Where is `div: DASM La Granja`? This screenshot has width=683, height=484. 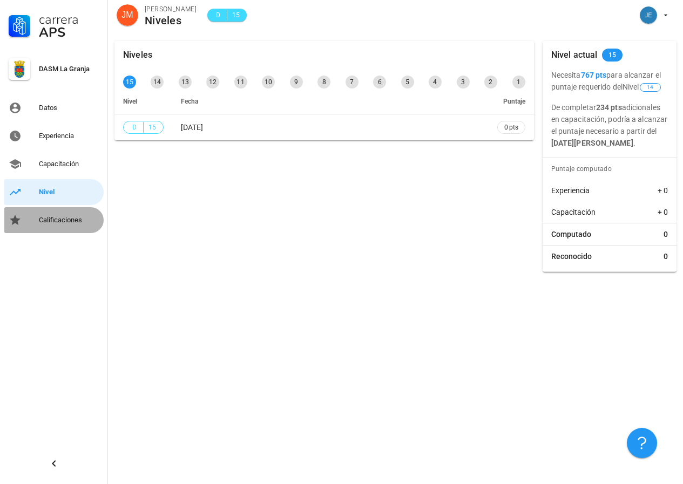
div: DASM La Granja is located at coordinates (69, 69).